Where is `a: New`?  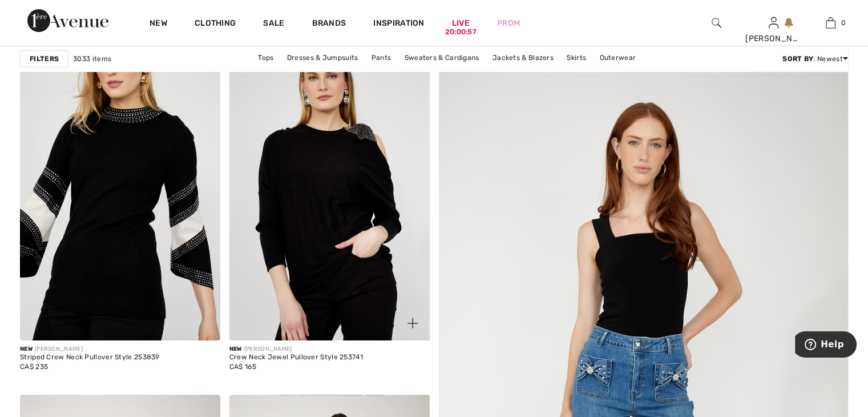
a: New is located at coordinates (158, 24).